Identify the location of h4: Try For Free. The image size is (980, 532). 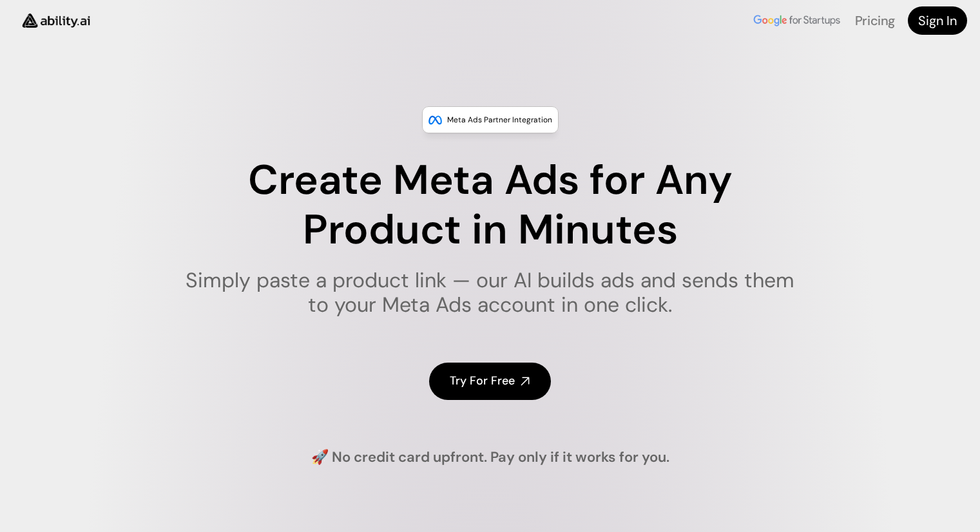
(482, 381).